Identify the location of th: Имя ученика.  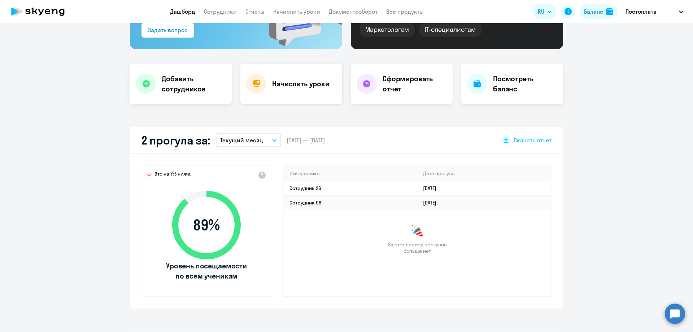
(350, 173).